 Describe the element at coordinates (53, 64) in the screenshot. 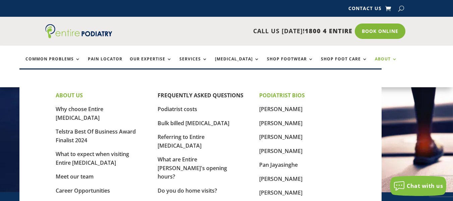

I see `a: Common Problems` at that location.